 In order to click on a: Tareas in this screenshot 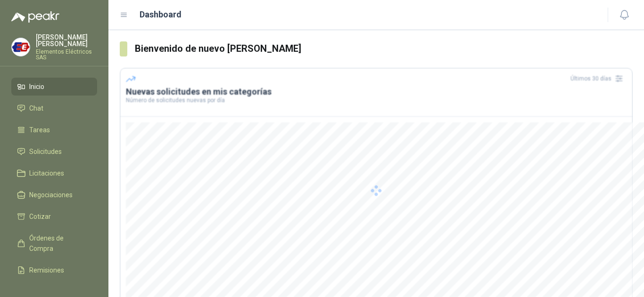, I will do `click(54, 130)`.